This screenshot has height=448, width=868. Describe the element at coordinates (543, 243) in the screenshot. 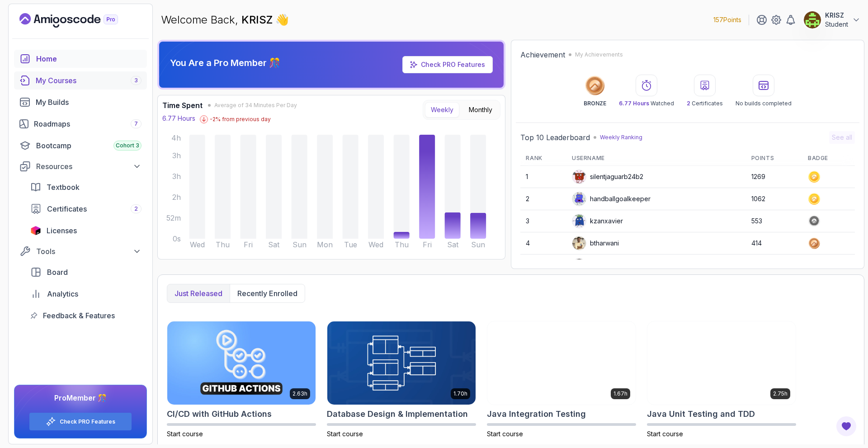

I see `td: 4` at that location.